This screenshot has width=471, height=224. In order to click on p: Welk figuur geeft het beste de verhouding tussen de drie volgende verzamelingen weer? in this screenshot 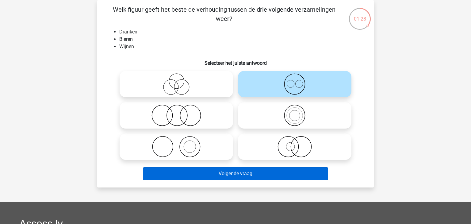, I will do `click(224, 14)`.